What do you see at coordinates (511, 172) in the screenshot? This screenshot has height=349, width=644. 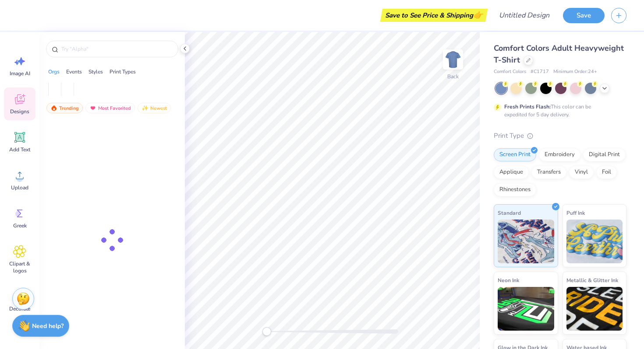 I see `div: Applique` at bounding box center [511, 172].